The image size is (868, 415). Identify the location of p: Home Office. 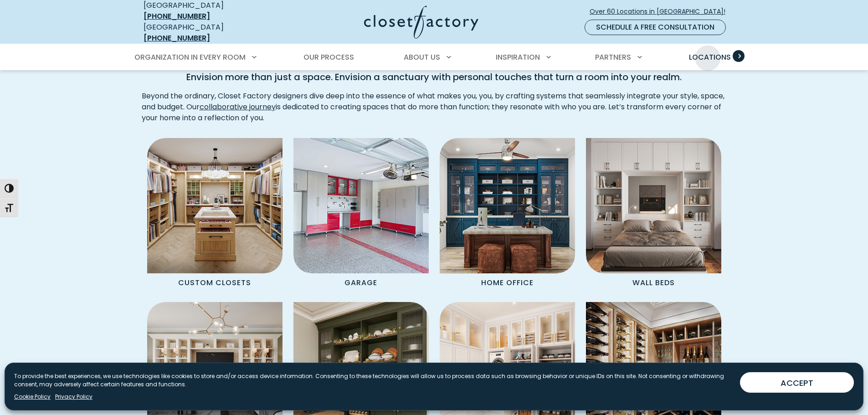
(507, 282).